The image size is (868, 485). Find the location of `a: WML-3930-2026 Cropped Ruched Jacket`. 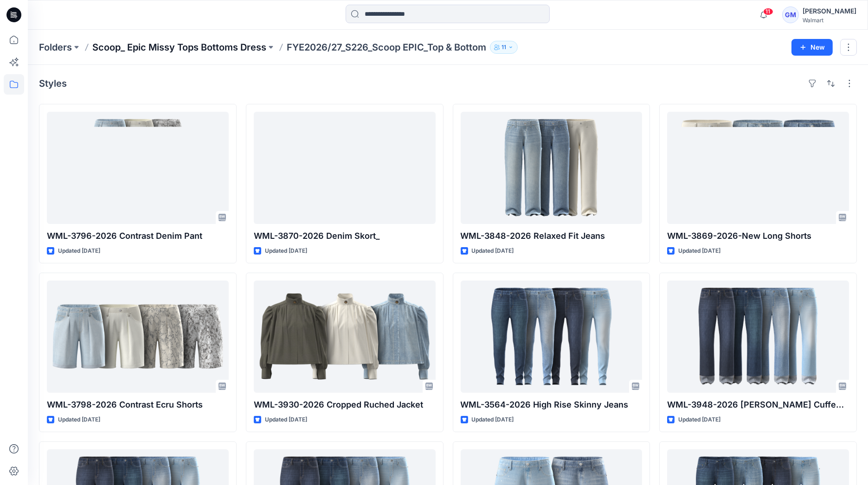

a: WML-3930-2026 Cropped Ruched Jacket is located at coordinates (345, 337).